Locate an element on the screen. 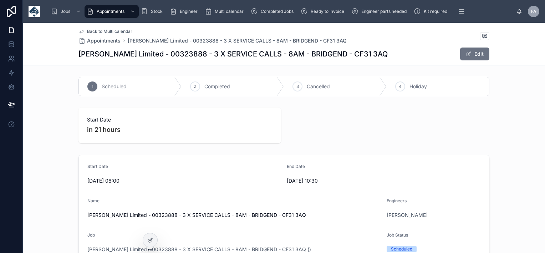  a: Back to Multi calendar is located at coordinates (105, 31).